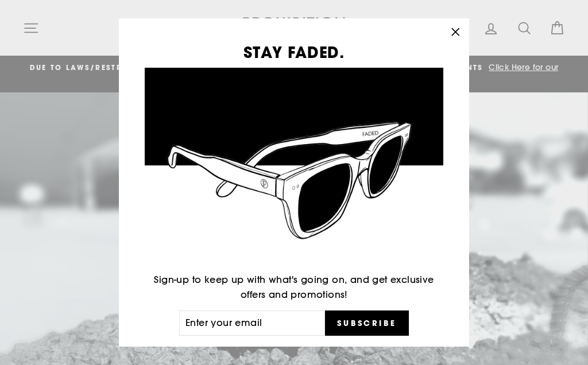 This screenshot has height=365, width=588. I want to click on span: Subscribe, so click(367, 323).